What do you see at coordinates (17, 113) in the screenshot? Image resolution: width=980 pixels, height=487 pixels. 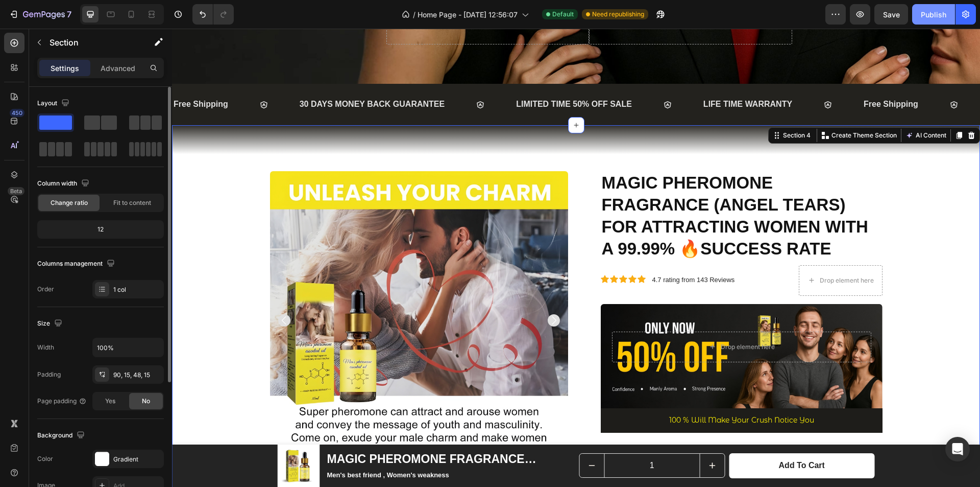 I see `div: 450` at bounding box center [17, 113].